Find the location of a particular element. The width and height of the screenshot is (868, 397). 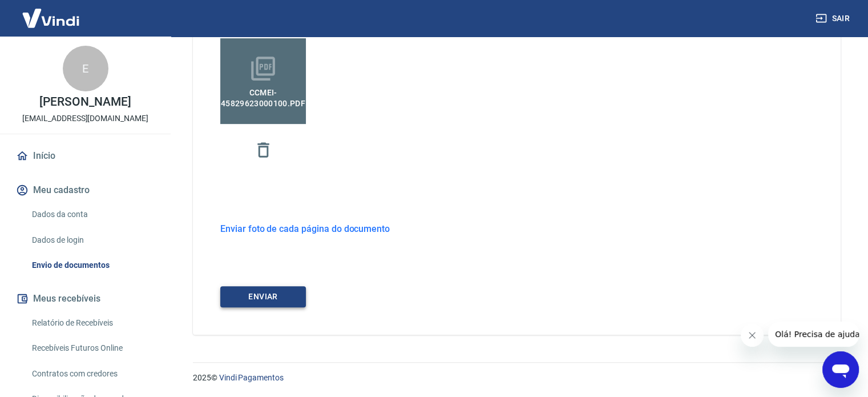

a: Recebíveis Futuros Online is located at coordinates (92, 348).